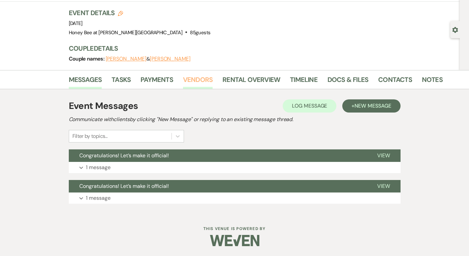  I want to click on a: Messages, so click(85, 82).